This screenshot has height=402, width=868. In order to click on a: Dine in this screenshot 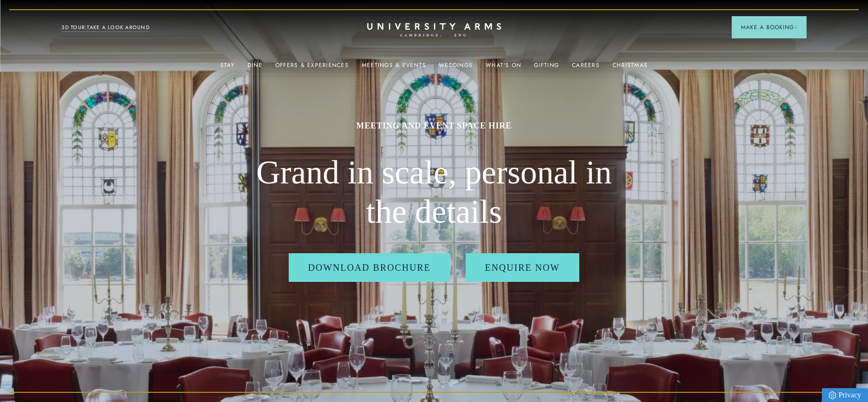, I will do `click(255, 68)`.